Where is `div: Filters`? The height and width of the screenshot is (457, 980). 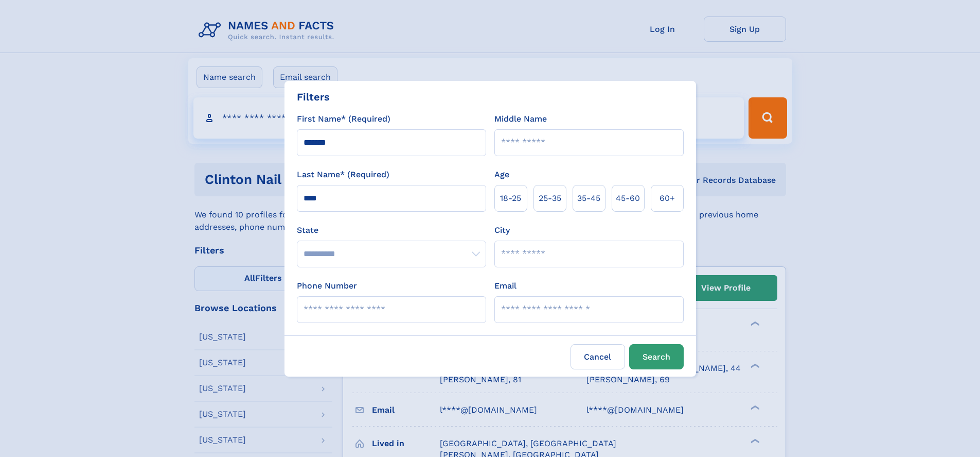
div: Filters is located at coordinates (314, 96).